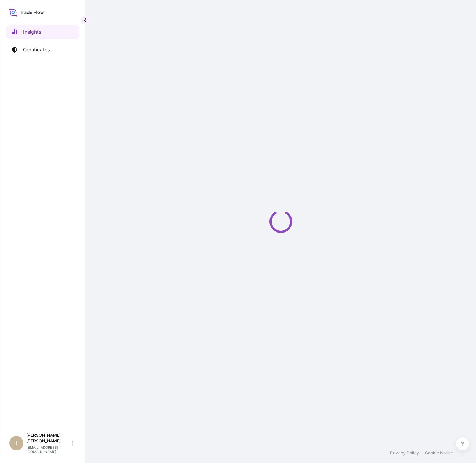 The image size is (476, 463). I want to click on p: Cookie Notice, so click(439, 453).